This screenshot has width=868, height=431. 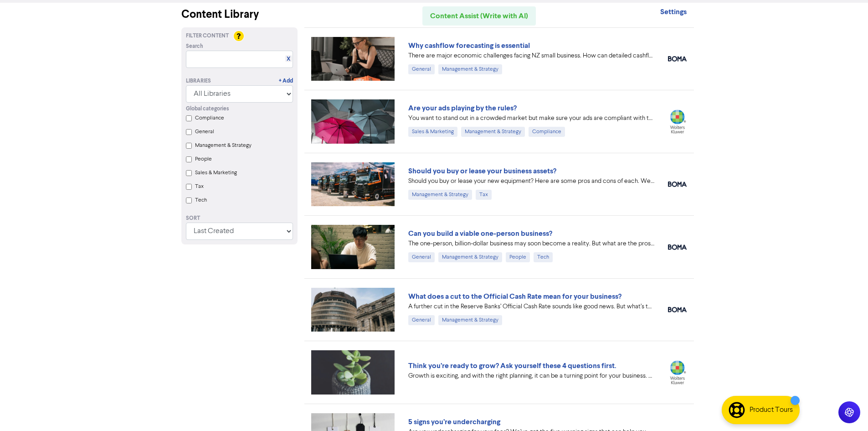 I want to click on div: People, so click(x=518, y=258).